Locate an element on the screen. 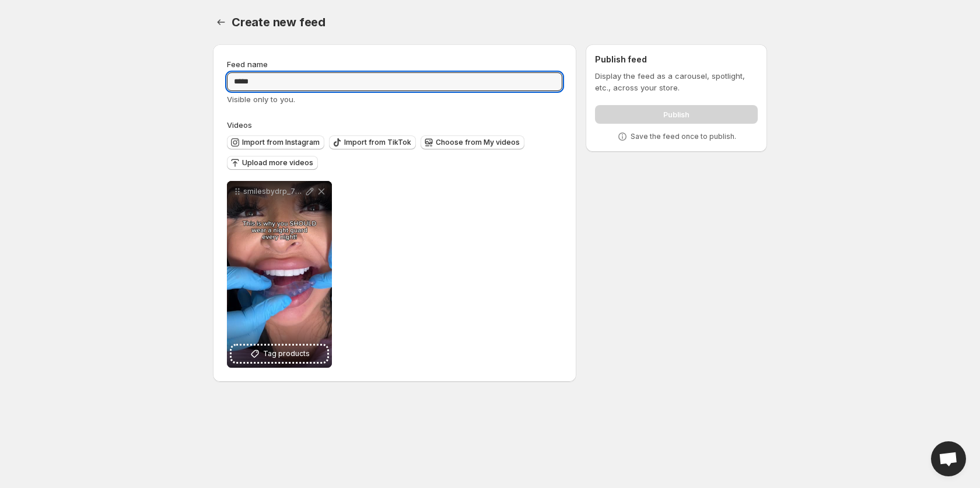  span: Import from TikTok is located at coordinates (378, 142).